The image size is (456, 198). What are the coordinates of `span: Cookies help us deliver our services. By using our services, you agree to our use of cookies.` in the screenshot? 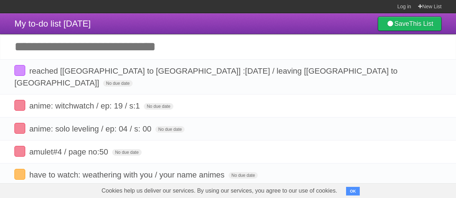 It's located at (219, 191).